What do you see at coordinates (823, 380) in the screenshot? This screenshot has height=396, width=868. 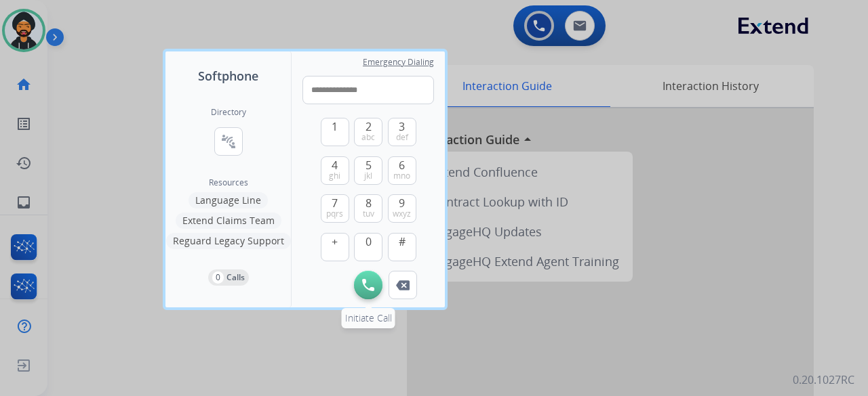 I see `p: 0.20.1027RC` at bounding box center [823, 380].